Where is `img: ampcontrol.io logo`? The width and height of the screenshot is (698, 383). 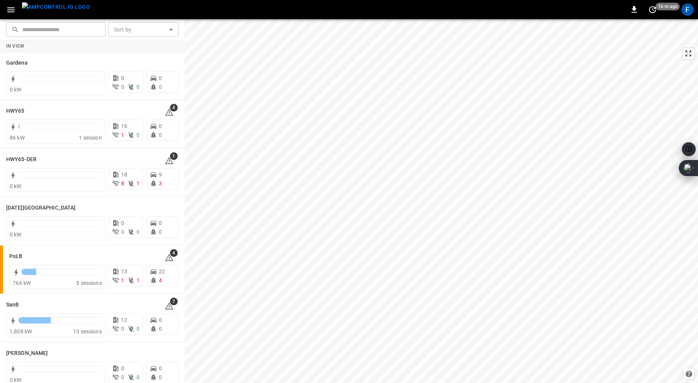 img: ampcontrol.io logo is located at coordinates (56, 7).